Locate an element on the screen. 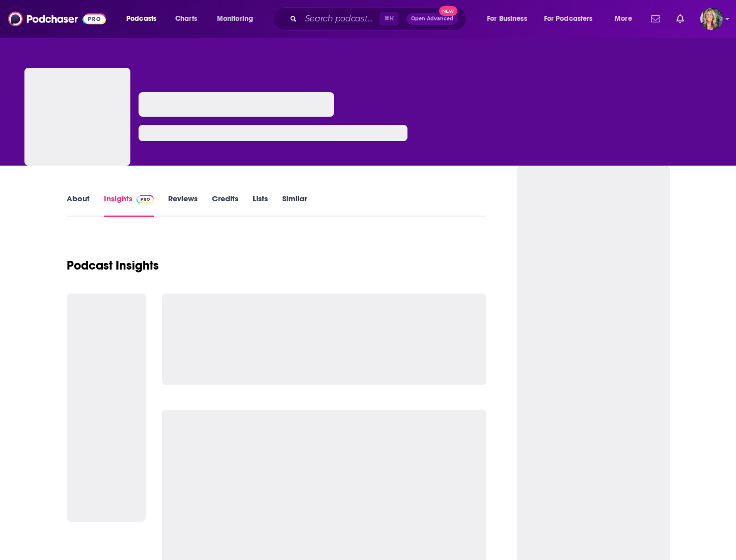 This screenshot has height=560, width=736. span: Logged in as lisa.beech is located at coordinates (712, 19).